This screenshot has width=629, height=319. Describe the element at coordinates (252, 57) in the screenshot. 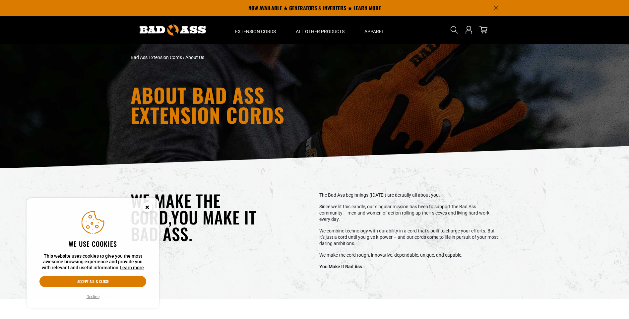

I see `nav: breadcrumbs` at that location.